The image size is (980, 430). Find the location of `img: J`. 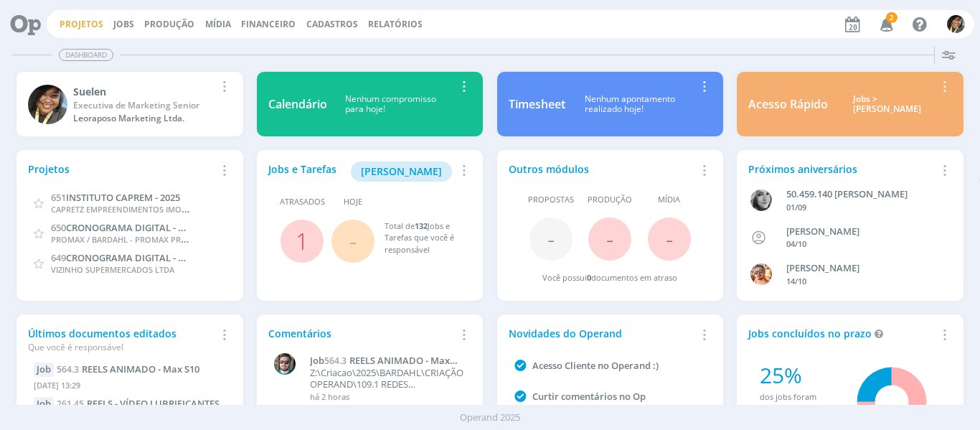

img: J is located at coordinates (762, 200).